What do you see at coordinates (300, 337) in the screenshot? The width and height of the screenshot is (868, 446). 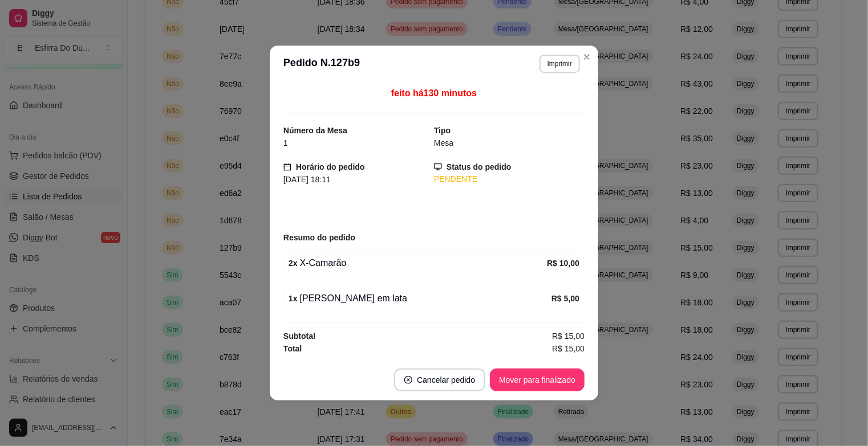 I see `strong: Subtotal` at bounding box center [300, 337].